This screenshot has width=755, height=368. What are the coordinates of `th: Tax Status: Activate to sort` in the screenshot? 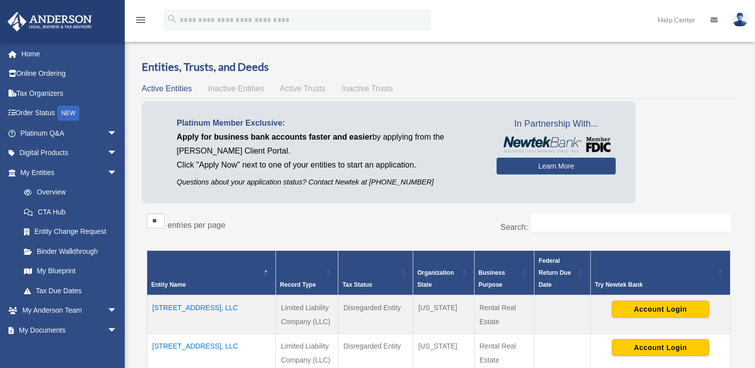 It's located at (376, 273).